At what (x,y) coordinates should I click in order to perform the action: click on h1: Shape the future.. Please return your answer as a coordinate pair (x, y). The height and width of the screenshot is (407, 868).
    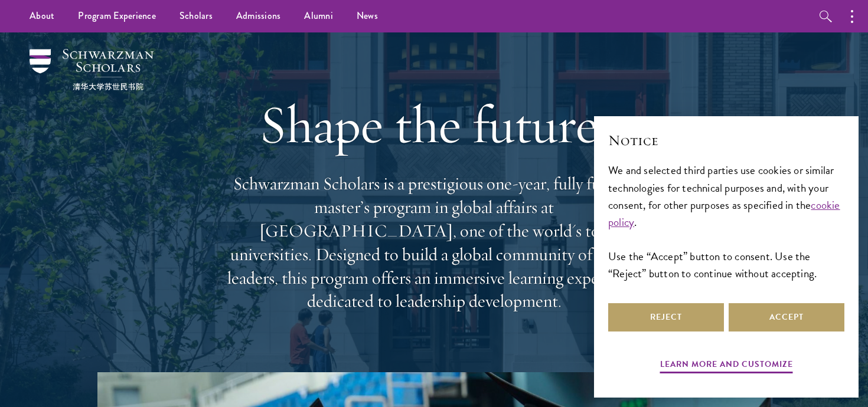
    Looking at the image, I should click on (434, 125).